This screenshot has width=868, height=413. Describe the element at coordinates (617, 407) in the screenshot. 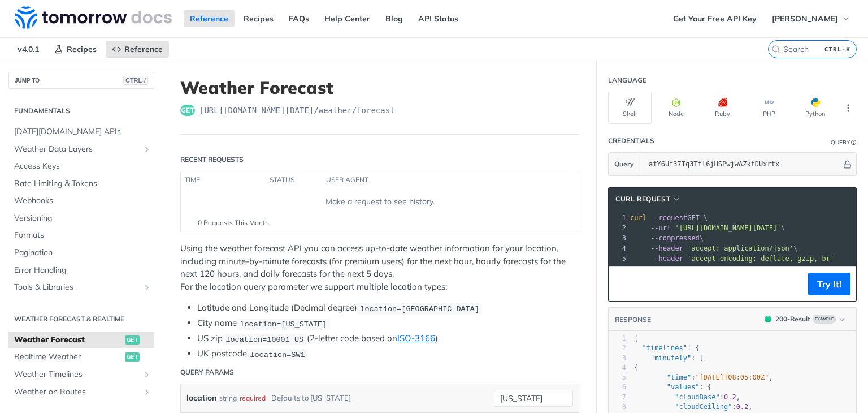

I see `div: 8` at that location.